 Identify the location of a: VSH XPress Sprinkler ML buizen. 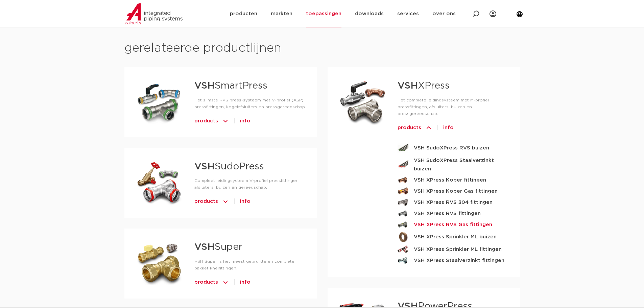
(453, 237).